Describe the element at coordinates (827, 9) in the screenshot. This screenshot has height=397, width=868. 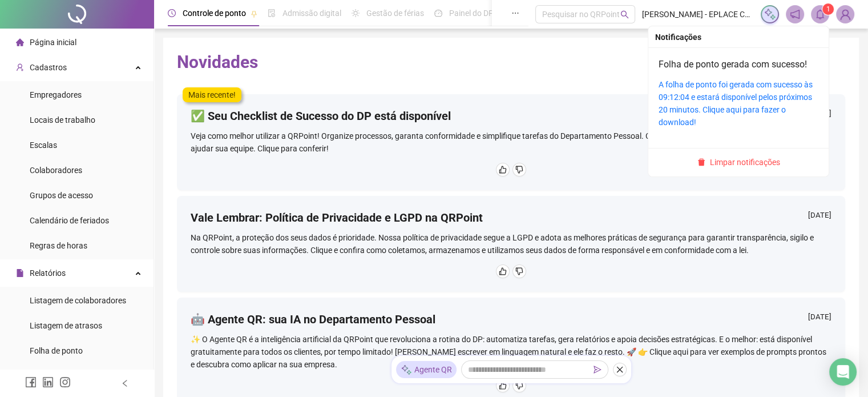
I see `sup: 1` at that location.